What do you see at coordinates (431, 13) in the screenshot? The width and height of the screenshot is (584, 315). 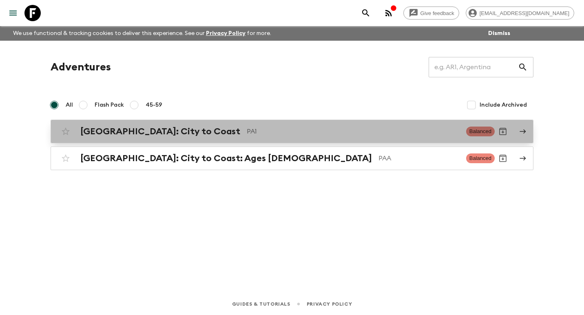 I see `a: Give feedback` at bounding box center [431, 13].